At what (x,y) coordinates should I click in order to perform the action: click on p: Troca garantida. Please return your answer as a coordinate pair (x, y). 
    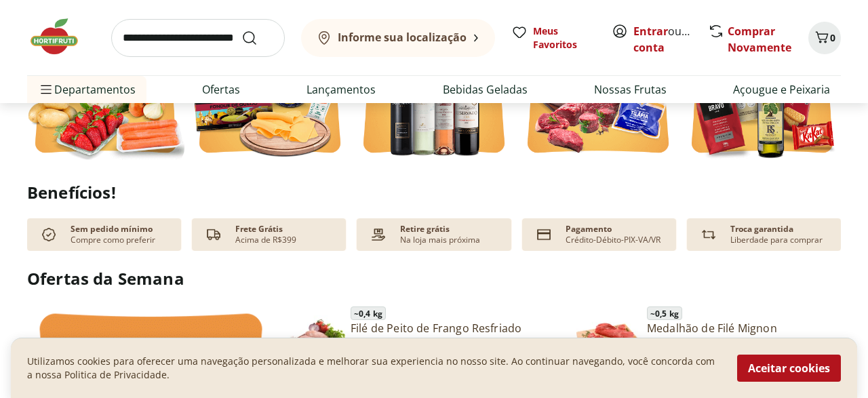
    Looking at the image, I should click on (761, 229).